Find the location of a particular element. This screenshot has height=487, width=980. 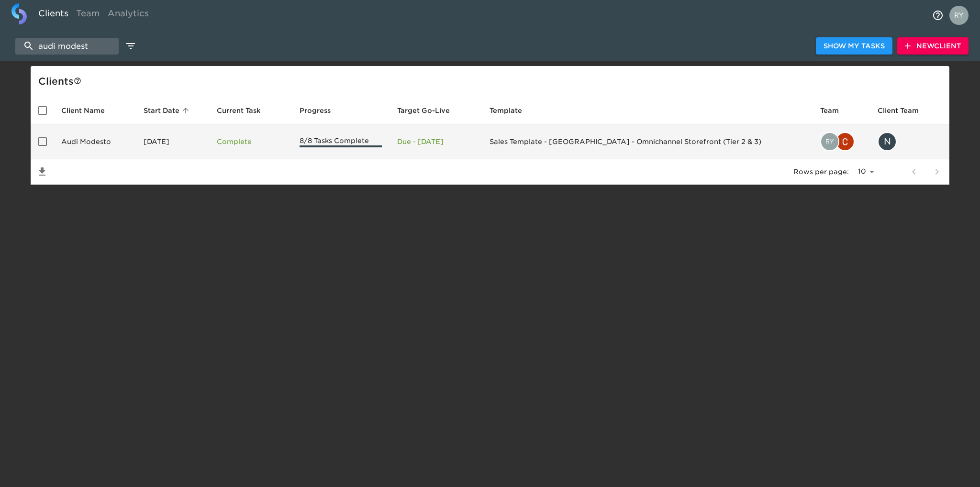

span: Template is located at coordinates (512, 111).